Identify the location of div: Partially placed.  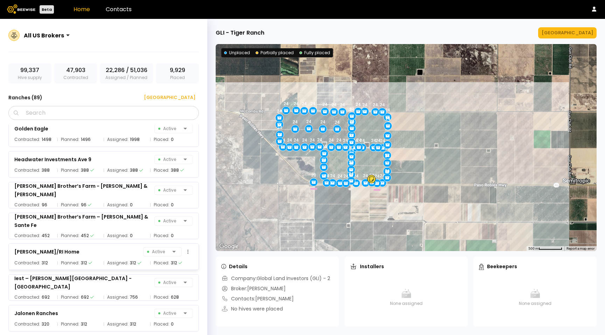
(274, 53).